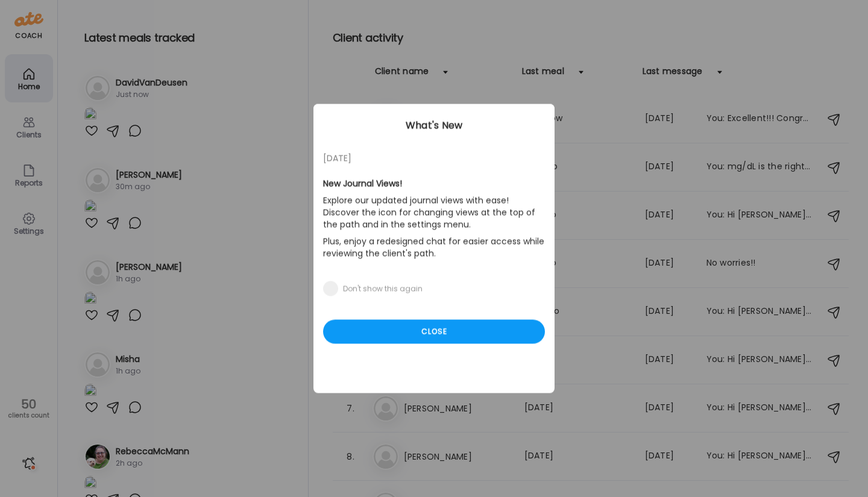 The width and height of the screenshot is (868, 497). I want to click on p: Explore our updated journal views with ease! Discover the icon for changing views at the top of t..., so click(434, 213).